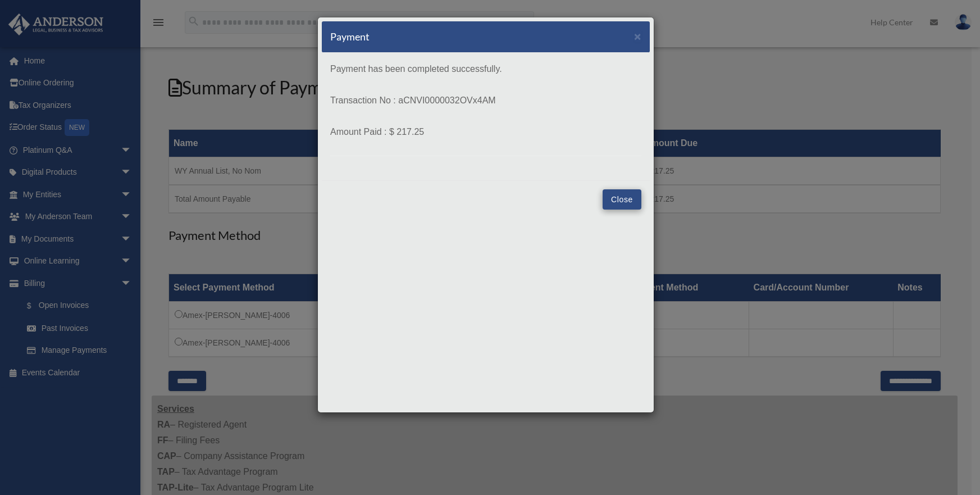  Describe the element at coordinates (486, 69) in the screenshot. I see `p: Payment has been completed successfully.` at that location.